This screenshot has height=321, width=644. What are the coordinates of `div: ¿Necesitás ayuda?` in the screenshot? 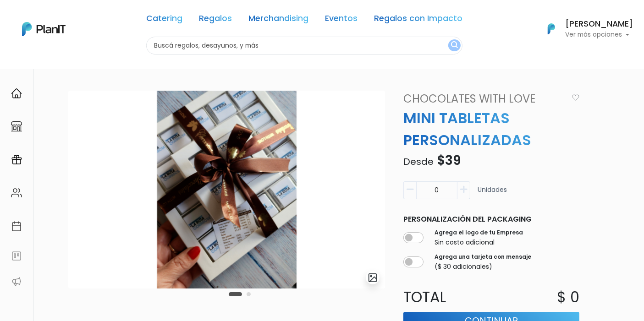 It's located at (90, 18).